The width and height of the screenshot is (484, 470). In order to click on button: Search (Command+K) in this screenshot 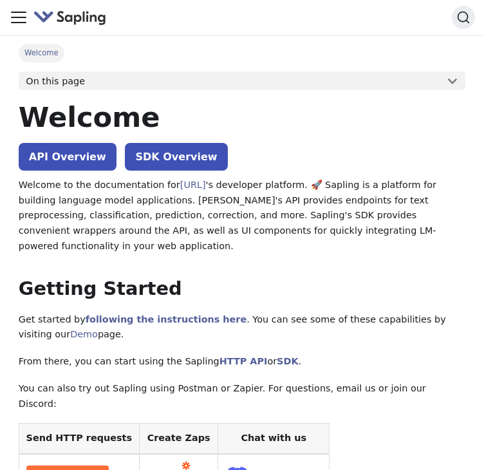, I will do `click(464, 17)`.